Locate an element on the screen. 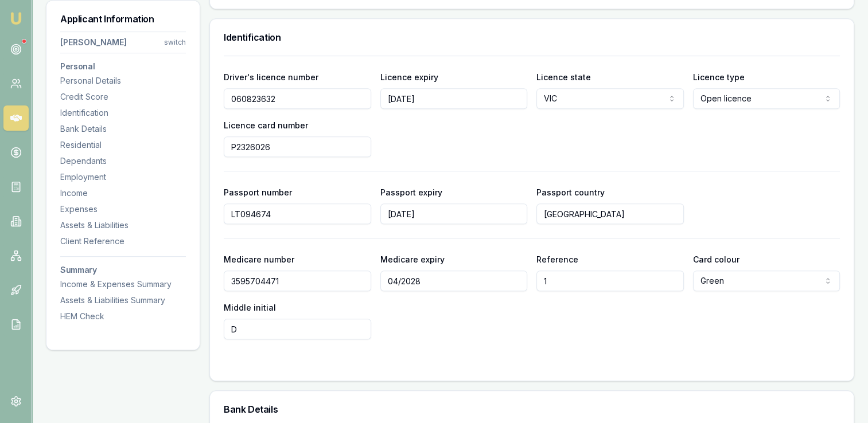  input: Enter passport country is located at coordinates (610, 214).